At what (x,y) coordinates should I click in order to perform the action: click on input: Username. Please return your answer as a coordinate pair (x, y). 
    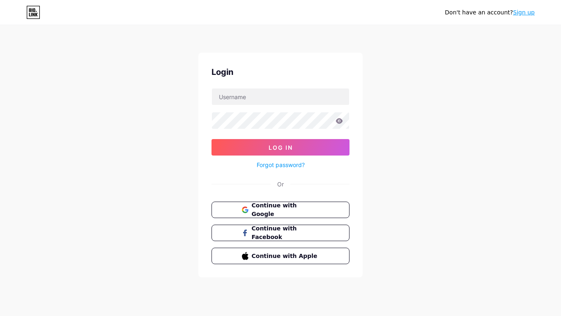
    Looking at the image, I should click on (281, 97).